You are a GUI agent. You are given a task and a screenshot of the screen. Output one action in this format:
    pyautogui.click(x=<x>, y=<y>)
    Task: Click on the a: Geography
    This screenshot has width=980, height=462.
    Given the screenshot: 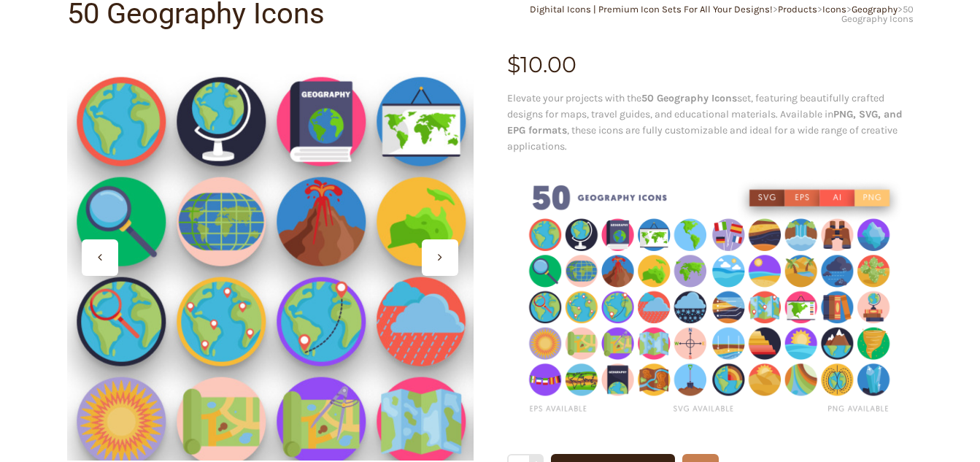 What is the action you would take?
    pyautogui.click(x=874, y=9)
    